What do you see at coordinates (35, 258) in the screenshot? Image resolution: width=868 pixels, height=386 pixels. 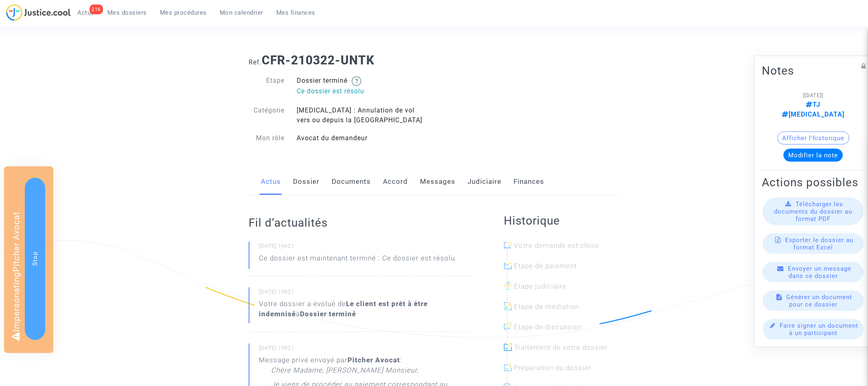 I see `span: Stop` at bounding box center [35, 258].